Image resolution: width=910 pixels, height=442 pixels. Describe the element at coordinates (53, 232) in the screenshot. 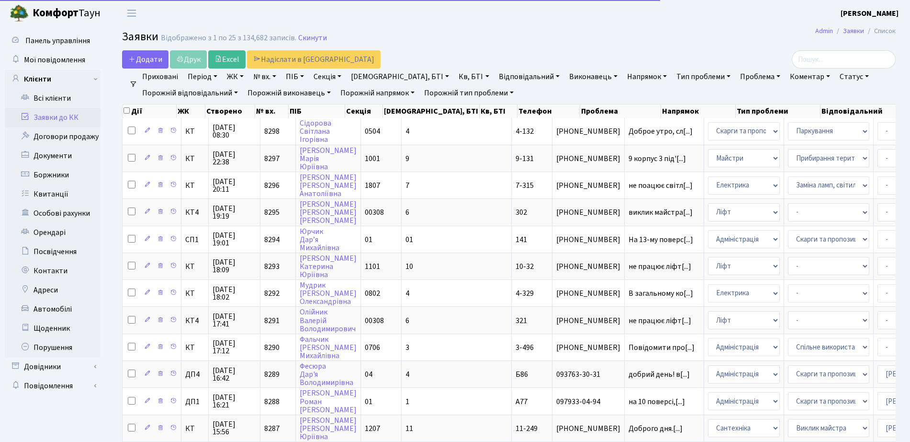

I see `a: Орендарі` at that location.